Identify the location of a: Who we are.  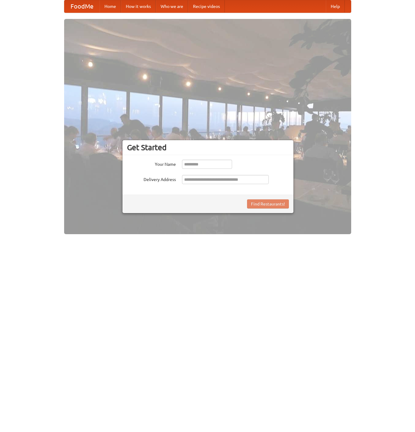
(172, 6).